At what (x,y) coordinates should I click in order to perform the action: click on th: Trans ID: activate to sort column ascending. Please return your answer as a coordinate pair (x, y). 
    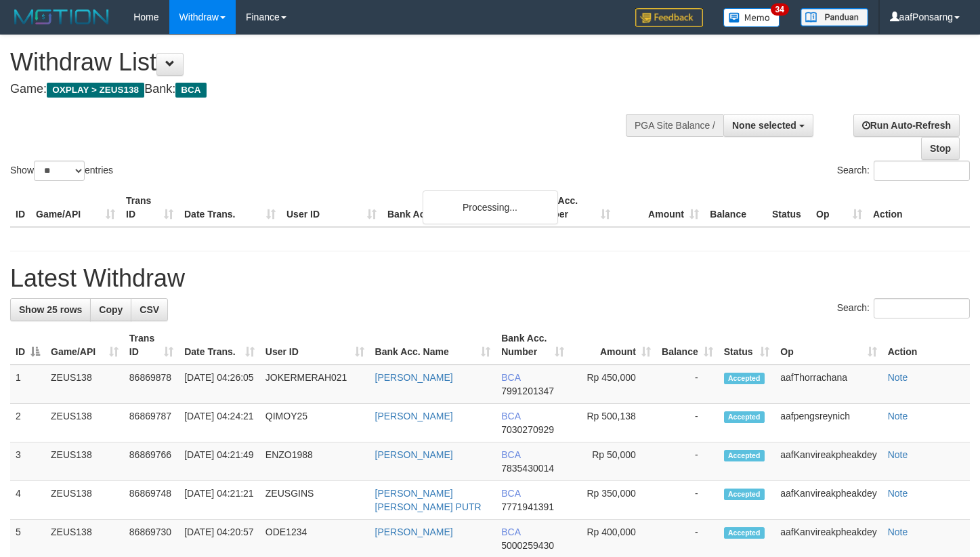
    Looking at the image, I should click on (151, 345).